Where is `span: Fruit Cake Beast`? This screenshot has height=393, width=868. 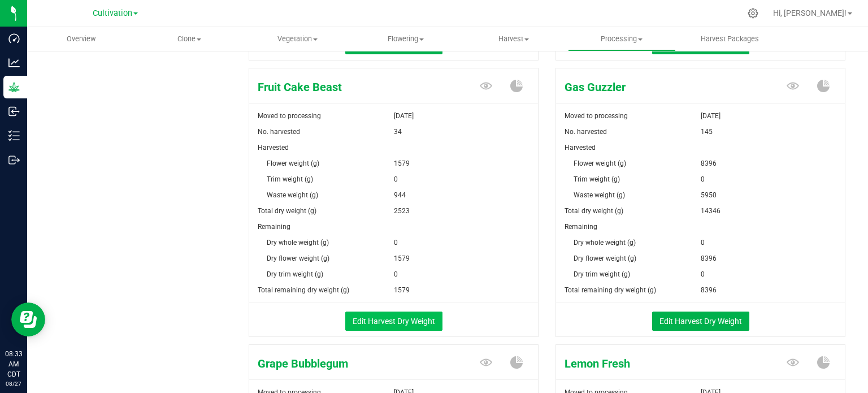
span: Fruit Cake Beast is located at coordinates (345, 87).